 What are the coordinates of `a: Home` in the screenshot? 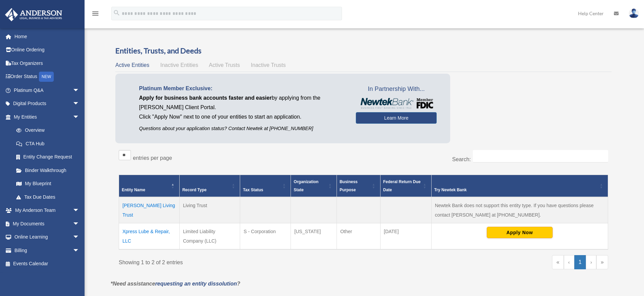 It's located at (47, 36).